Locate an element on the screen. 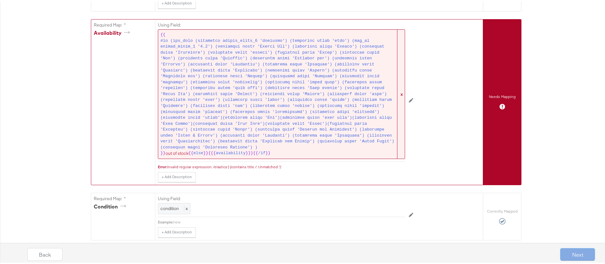 The image size is (605, 264). div: Error: is located at coordinates (162, 165).